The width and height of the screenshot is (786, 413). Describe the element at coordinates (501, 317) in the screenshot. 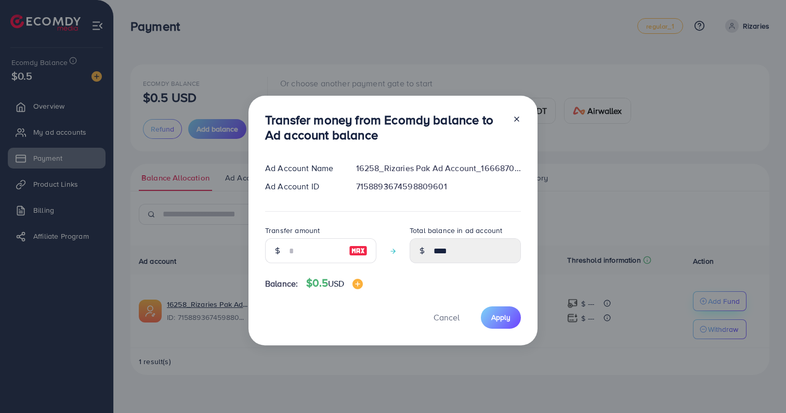

I see `button: Apply` at that location.